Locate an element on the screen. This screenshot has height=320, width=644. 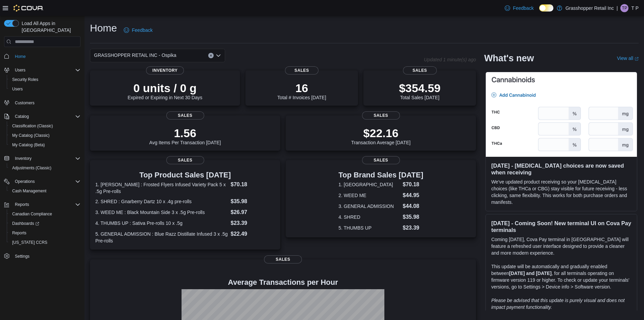
nav: Complex example is located at coordinates (42, 163).